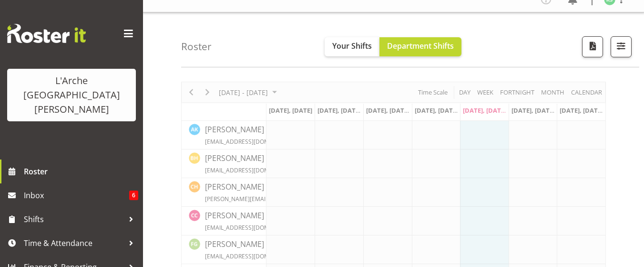 Image resolution: width=644 pixels, height=267 pixels. Describe the element at coordinates (352, 47) in the screenshot. I see `button: Your Shifts` at that location.